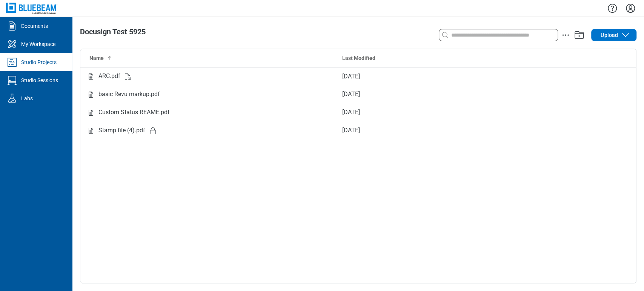 This screenshot has width=644, height=291. Describe the element at coordinates (609, 35) in the screenshot. I see `span: Upload` at that location.